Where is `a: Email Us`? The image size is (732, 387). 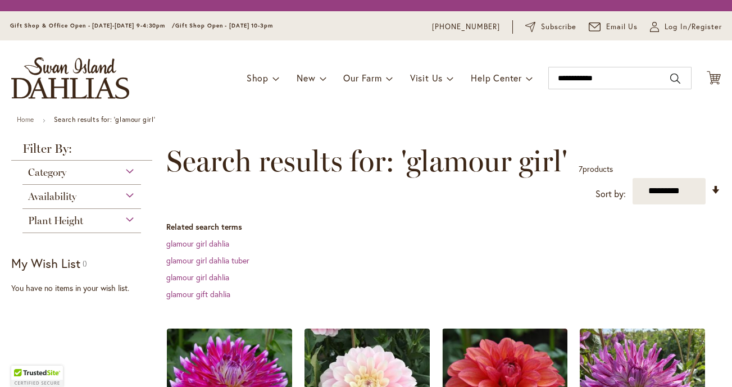
a: Email Us is located at coordinates (614, 27).